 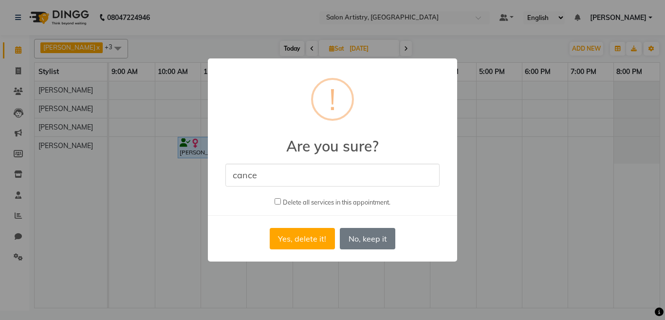 What do you see at coordinates (302, 238) in the screenshot?
I see `button: Yes, delete it!` at bounding box center [302, 238].